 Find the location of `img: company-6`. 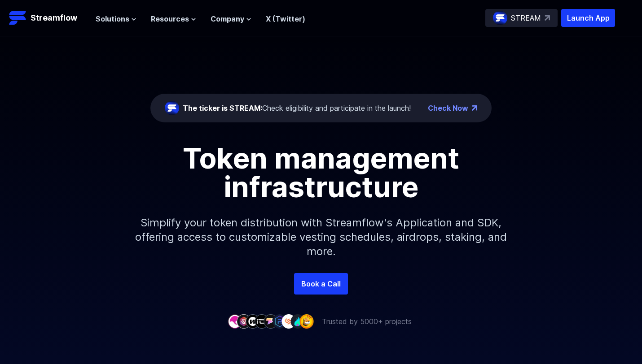

img: company-6 is located at coordinates (280, 321).